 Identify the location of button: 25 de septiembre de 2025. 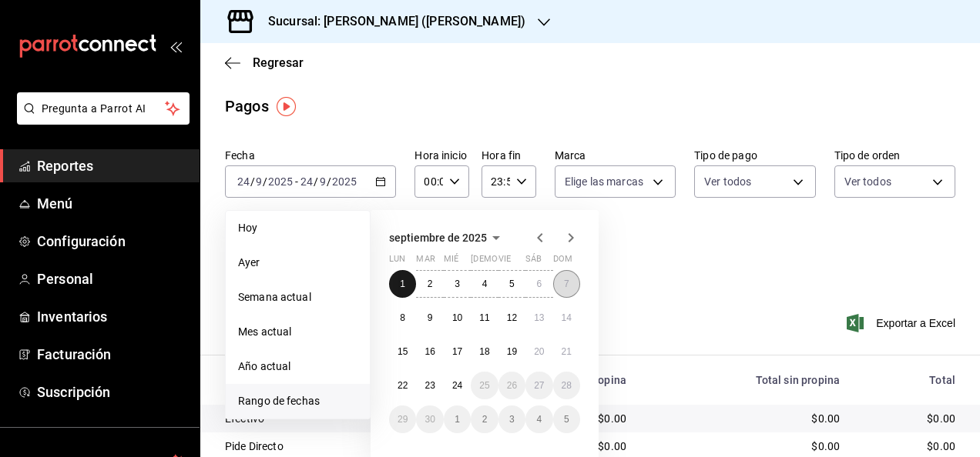
(484, 385).